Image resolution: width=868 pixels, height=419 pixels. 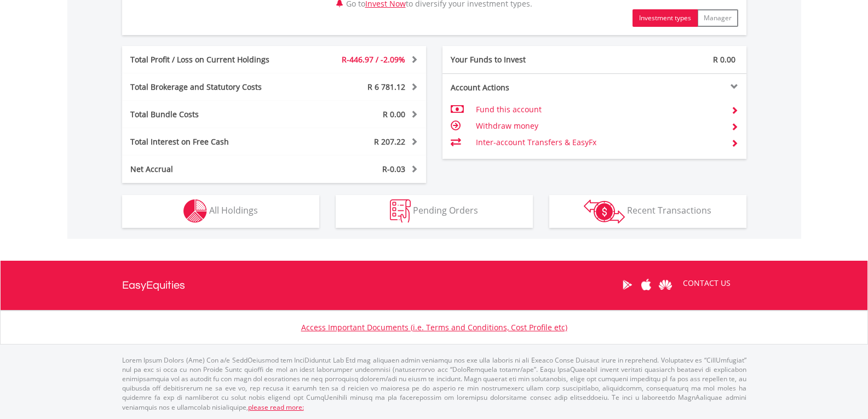 I want to click on span: Recent Transactions, so click(x=669, y=211).